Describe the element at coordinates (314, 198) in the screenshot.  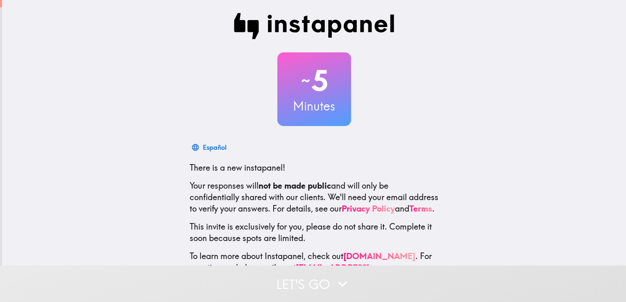
I see `p: Your responses will and will only be confidentially shared with our clients. We'll need your emai...` at that location.